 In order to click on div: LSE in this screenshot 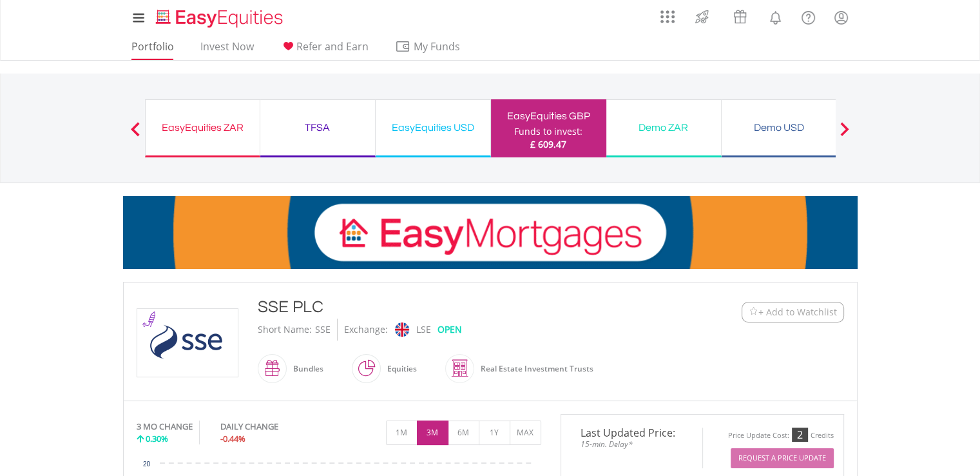, I will do `click(423, 329)`.